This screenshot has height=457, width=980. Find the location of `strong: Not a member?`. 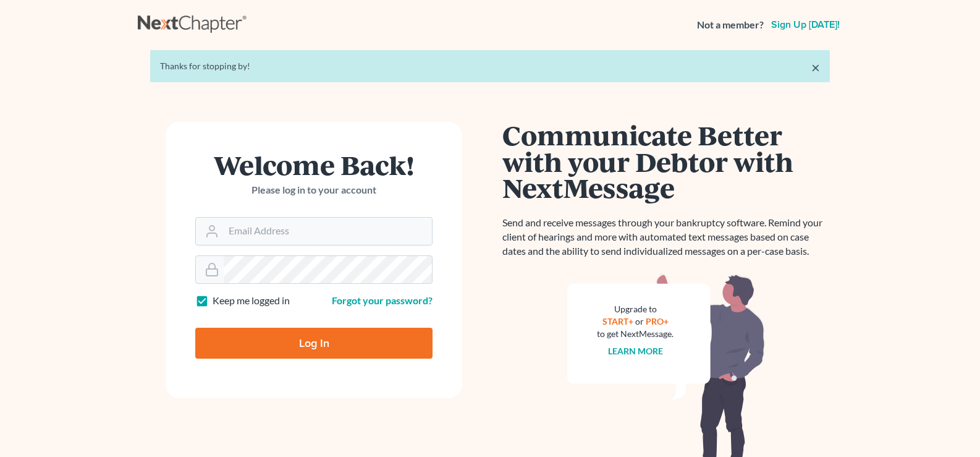

strong: Not a member? is located at coordinates (731, 25).